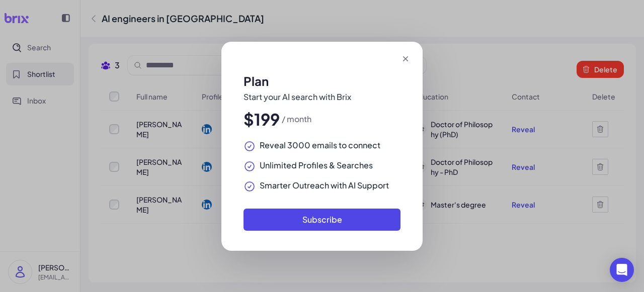 This screenshot has height=292, width=644. I want to click on button: Subscribe, so click(322, 220).